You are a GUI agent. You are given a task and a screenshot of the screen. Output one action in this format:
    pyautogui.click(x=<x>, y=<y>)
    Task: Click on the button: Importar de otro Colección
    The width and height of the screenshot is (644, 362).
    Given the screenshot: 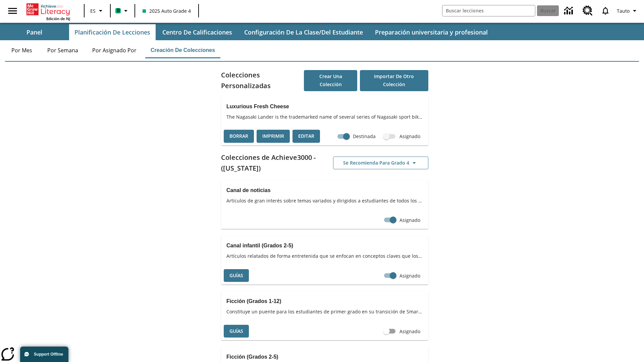 What is the action you would take?
    pyautogui.click(x=394, y=81)
    